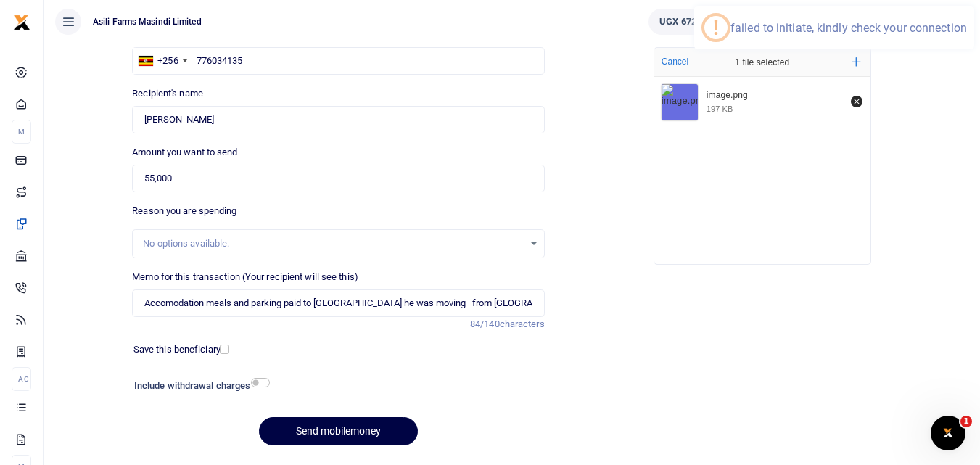 This screenshot has width=980, height=465. Describe the element at coordinates (162, 61) in the screenshot. I see `div: Uganda: +256` at that location.